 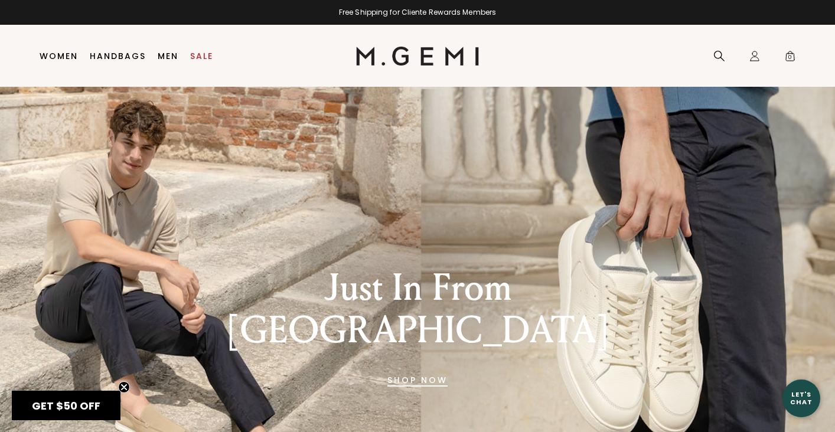 What do you see at coordinates (201, 56) in the screenshot?
I see `a: Sale` at bounding box center [201, 56].